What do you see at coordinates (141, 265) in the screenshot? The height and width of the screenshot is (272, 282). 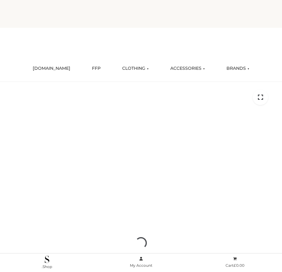 I see `span: My Account` at bounding box center [141, 265].